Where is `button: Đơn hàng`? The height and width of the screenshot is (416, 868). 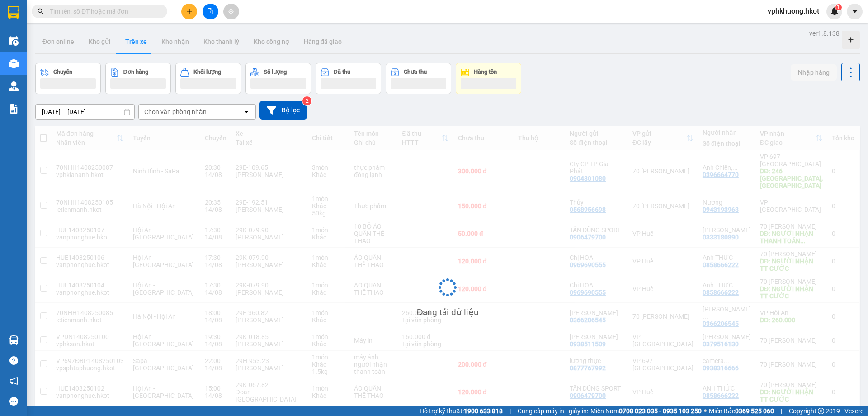 button: Đơn hàng is located at coordinates (138, 79).